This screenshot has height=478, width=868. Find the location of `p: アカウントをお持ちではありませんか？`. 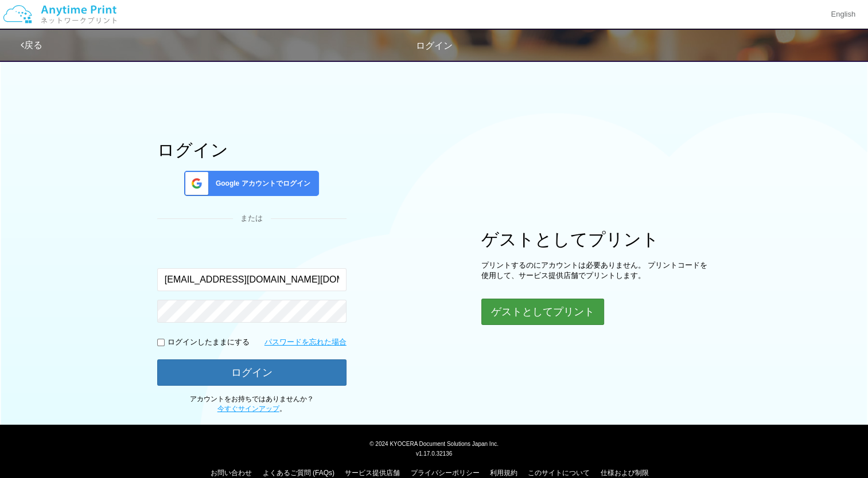

p: アカウントをお持ちではありませんか？ is located at coordinates (252, 404).